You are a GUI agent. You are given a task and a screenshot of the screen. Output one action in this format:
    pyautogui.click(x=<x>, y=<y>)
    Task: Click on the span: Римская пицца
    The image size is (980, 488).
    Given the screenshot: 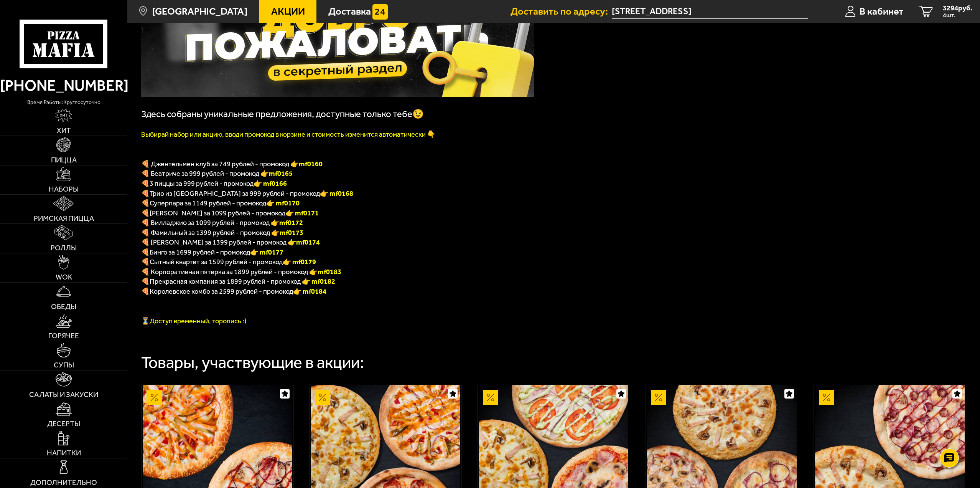 What is the action you would take?
    pyautogui.click(x=63, y=218)
    